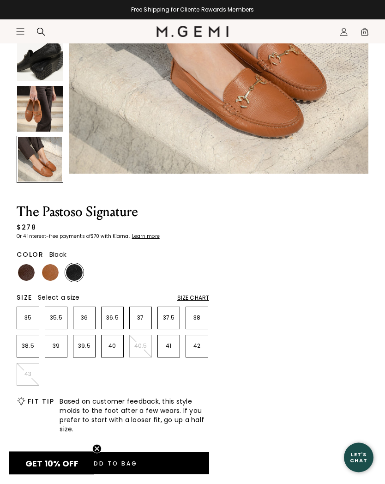 The width and height of the screenshot is (385, 484). What do you see at coordinates (146, 236) in the screenshot?
I see `klarna-placement-style-cta: Learn more` at bounding box center [146, 236].